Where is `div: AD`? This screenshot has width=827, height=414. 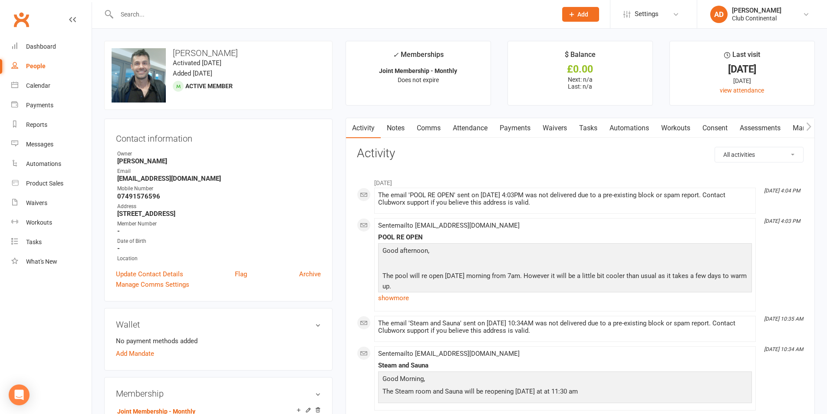 div: AD is located at coordinates (719, 14).